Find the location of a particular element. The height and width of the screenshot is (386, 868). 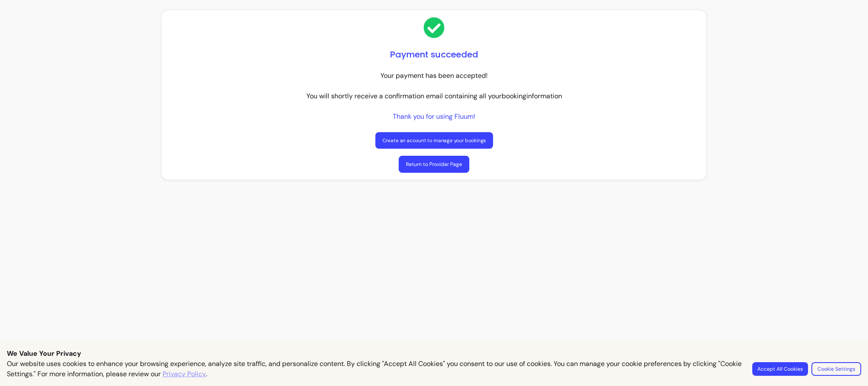

a: Privacy Policy is located at coordinates (184, 374).